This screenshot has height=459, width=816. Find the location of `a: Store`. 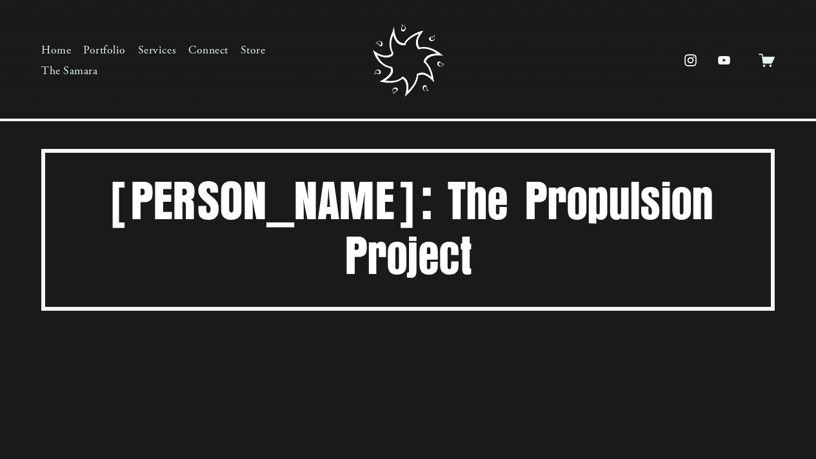

a: Store is located at coordinates (253, 50).